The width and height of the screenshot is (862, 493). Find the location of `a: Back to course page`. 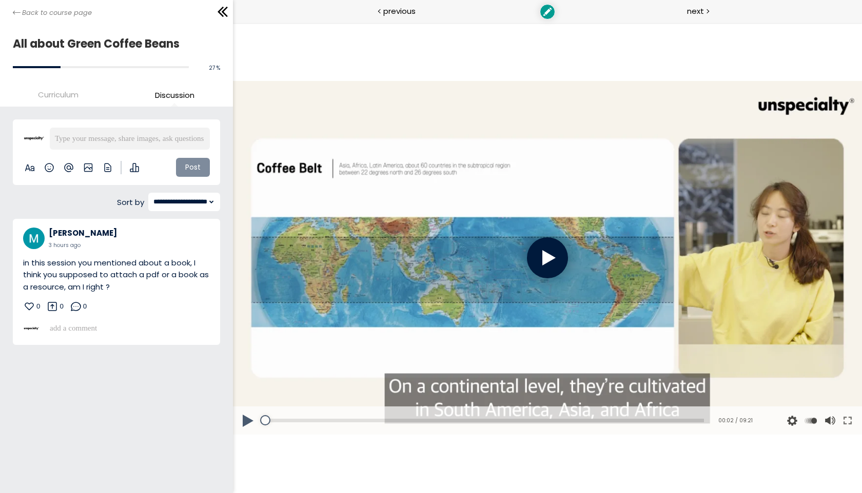

a: Back to course page is located at coordinates (52, 13).